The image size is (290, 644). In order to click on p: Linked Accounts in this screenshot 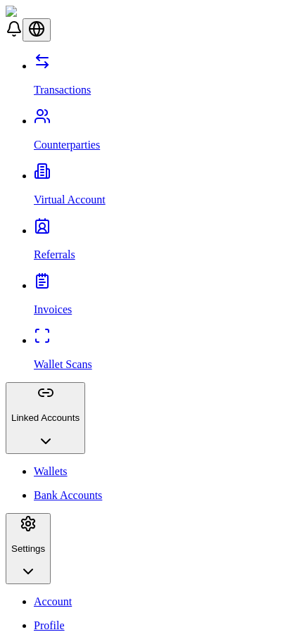, I will do `click(45, 418)`.